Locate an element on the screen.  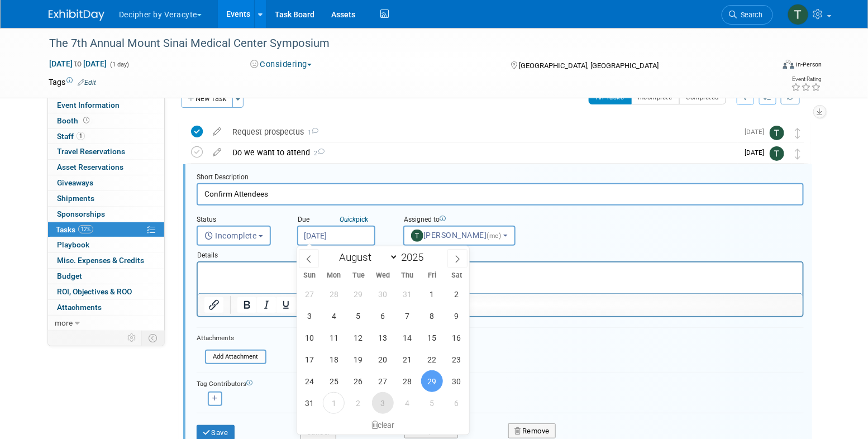
span: Tue is located at coordinates (358, 275).